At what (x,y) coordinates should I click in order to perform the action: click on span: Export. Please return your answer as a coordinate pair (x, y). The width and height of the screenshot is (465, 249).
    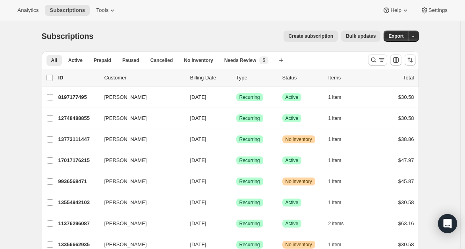
    Looking at the image, I should click on (396, 36).